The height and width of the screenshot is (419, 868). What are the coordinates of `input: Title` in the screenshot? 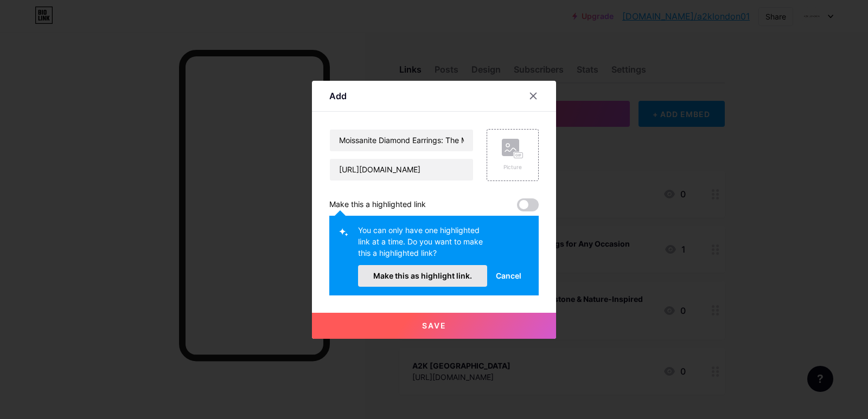 It's located at (402, 141).